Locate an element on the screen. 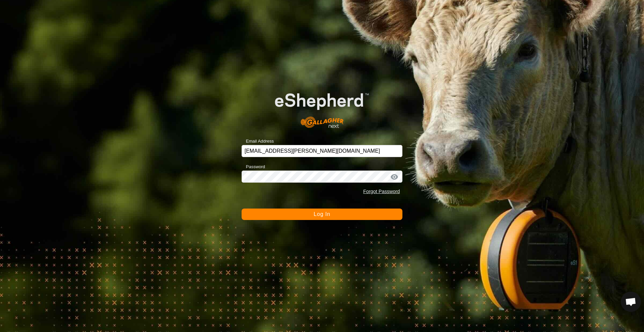  span: Log In is located at coordinates (322, 214).